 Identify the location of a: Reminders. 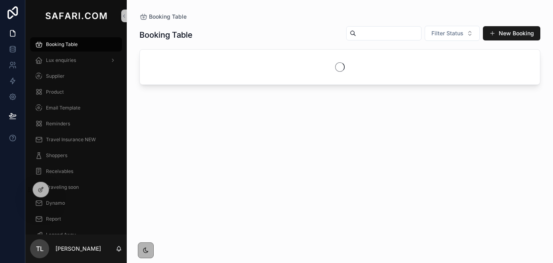
(76, 124).